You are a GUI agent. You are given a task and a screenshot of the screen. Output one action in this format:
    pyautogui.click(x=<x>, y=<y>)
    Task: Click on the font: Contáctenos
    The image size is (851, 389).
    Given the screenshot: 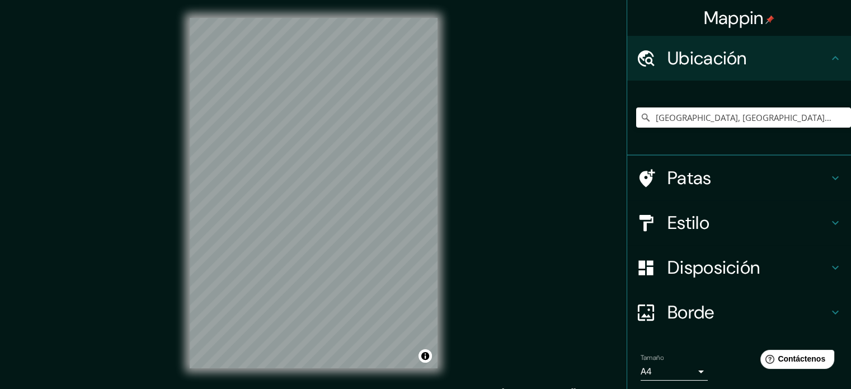 What is the action you would take?
    pyautogui.click(x=50, y=13)
    